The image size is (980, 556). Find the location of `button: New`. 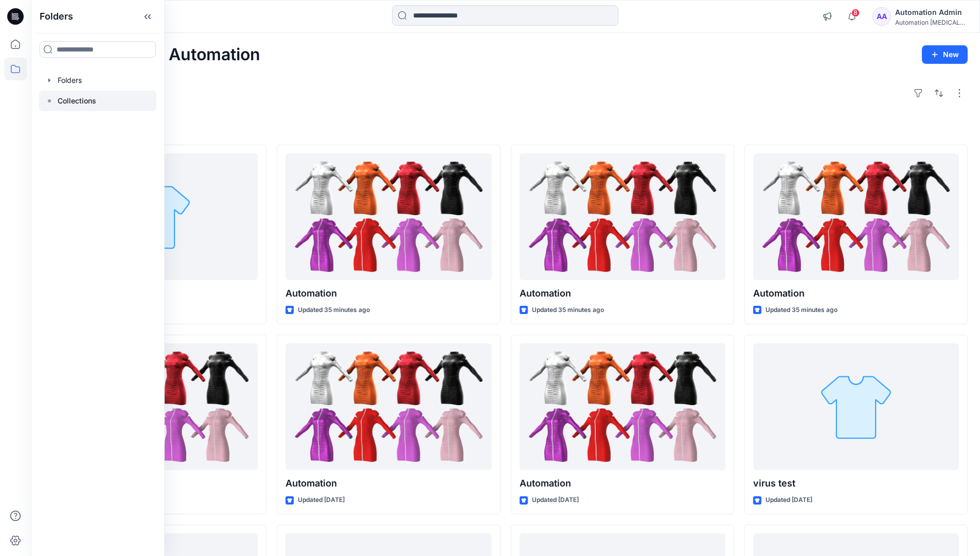

button: New is located at coordinates (944, 55).